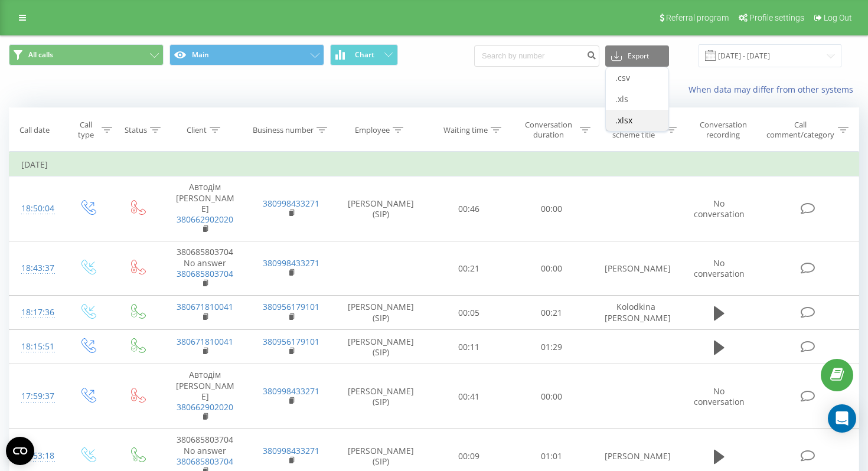  I want to click on td: 00:11, so click(469, 347).